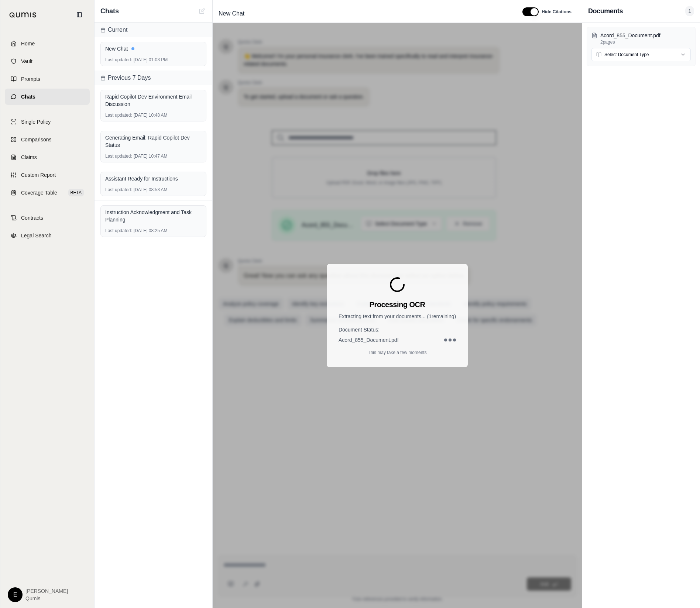  I want to click on span: 1, so click(690, 11).